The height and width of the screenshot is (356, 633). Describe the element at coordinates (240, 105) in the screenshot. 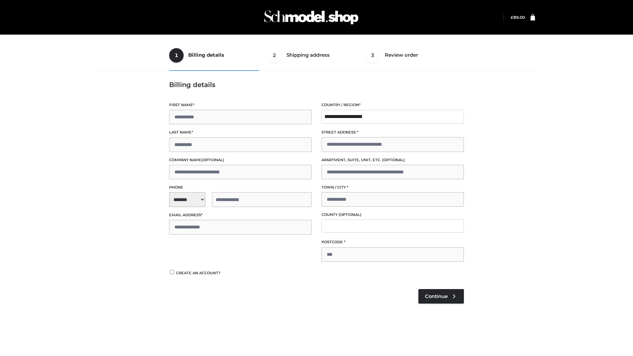

I see `label: First name` at that location.